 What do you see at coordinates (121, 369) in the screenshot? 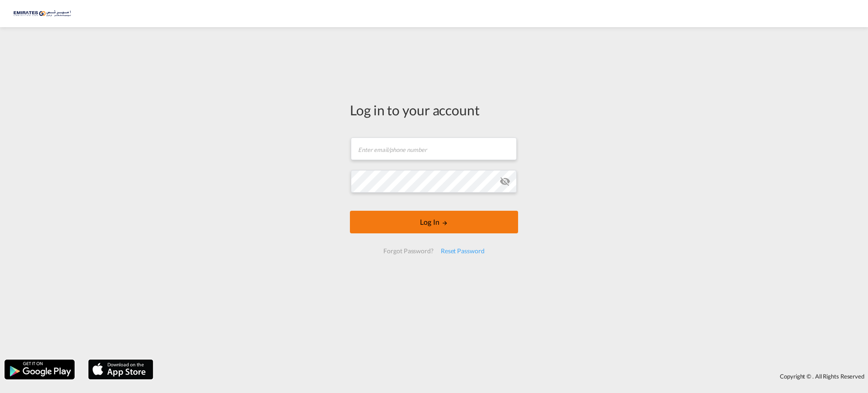
I see `img: apple.png` at bounding box center [121, 369].